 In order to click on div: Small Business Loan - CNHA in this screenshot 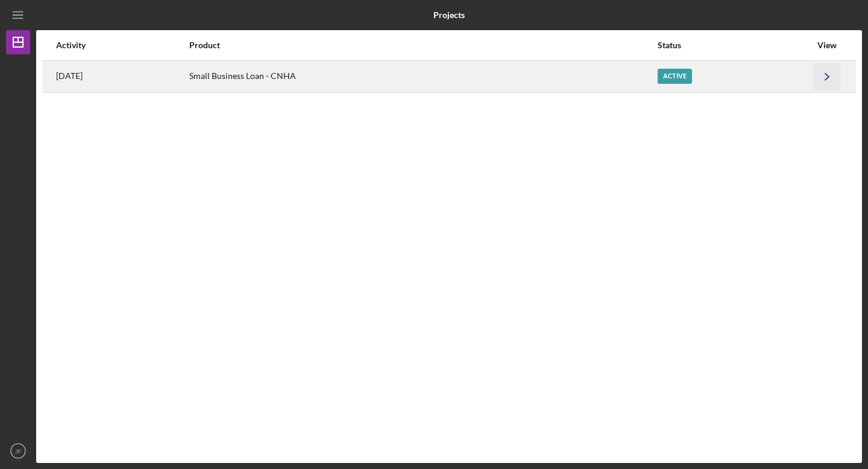, I will do `click(423, 76)`.